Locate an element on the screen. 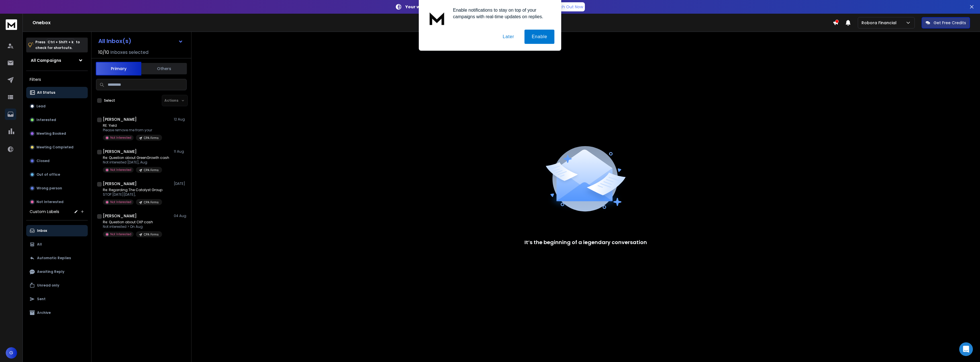 This screenshot has width=980, height=362. button: Others is located at coordinates (164, 68).